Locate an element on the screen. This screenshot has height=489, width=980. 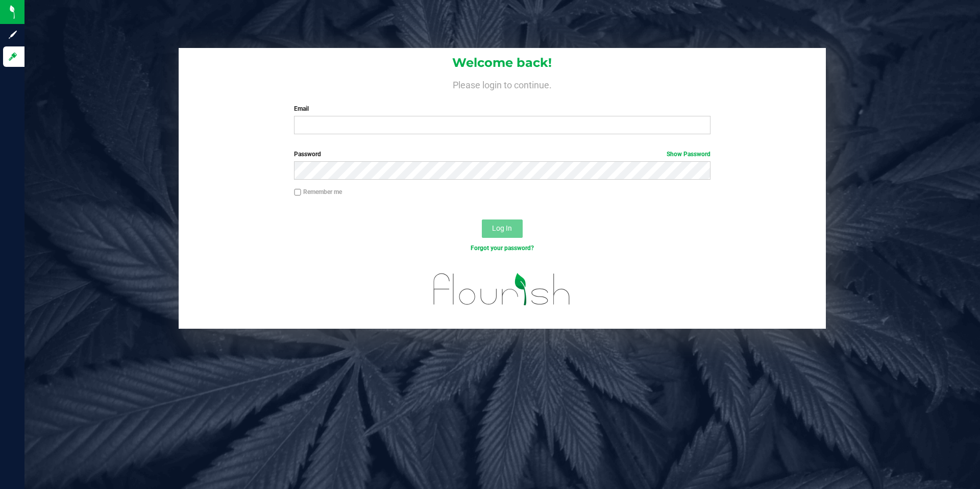
h4: Please login to continue. is located at coordinates (502, 84).